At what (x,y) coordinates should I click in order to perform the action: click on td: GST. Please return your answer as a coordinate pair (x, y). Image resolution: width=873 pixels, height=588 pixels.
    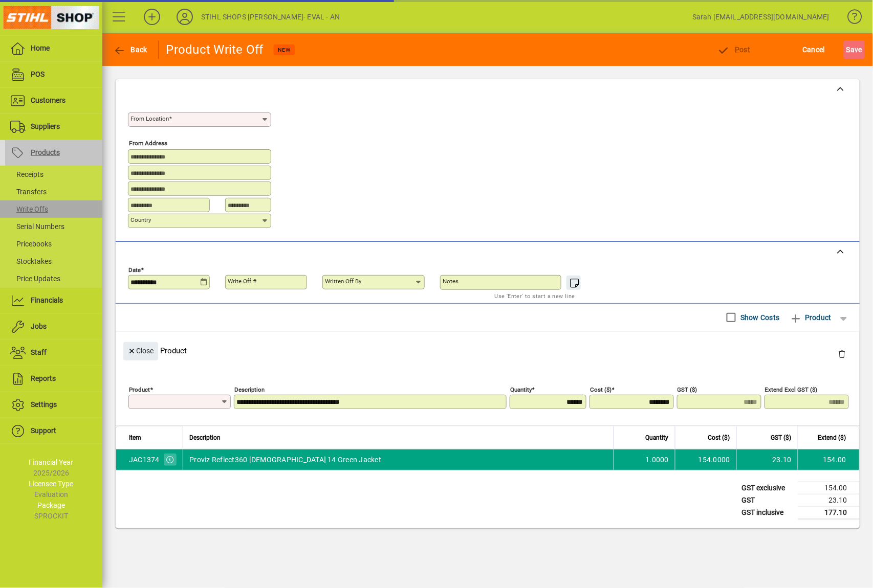
    Looking at the image, I should click on (767, 500).